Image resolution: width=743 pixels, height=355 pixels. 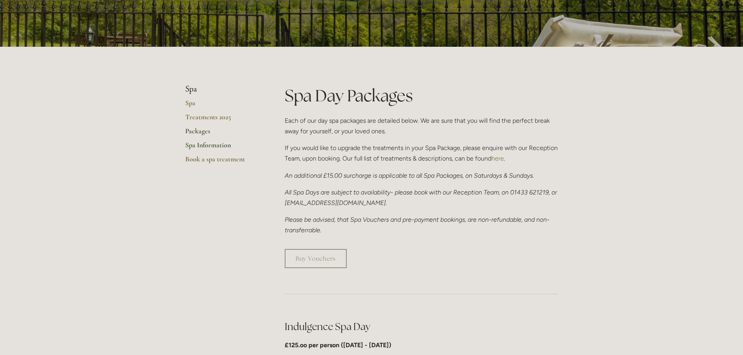 What do you see at coordinates (421, 153) in the screenshot?
I see `p: If you would like to upgrade the treatments in your Spa Package, please enquire with our Receptio...` at bounding box center [421, 153].